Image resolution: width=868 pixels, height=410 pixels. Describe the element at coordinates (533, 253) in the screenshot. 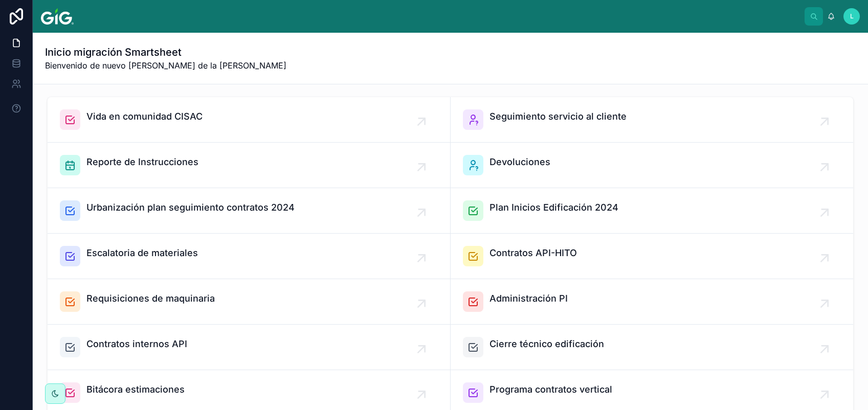

I see `span: Contratos API-HITO` at that location.